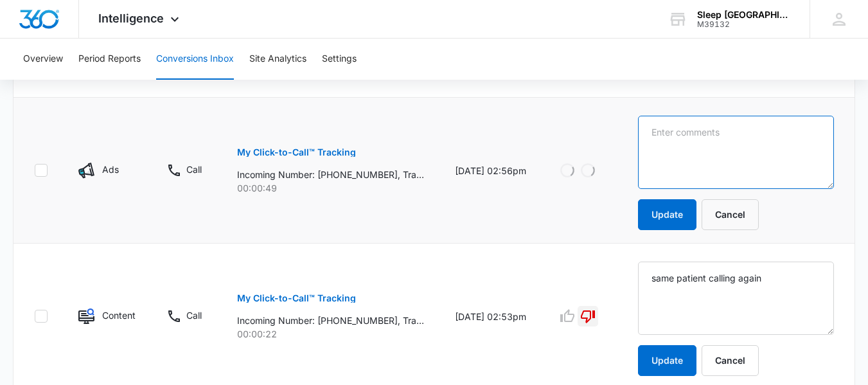 The image size is (868, 385). What do you see at coordinates (339, 59) in the screenshot?
I see `button: Settings` at bounding box center [339, 59].